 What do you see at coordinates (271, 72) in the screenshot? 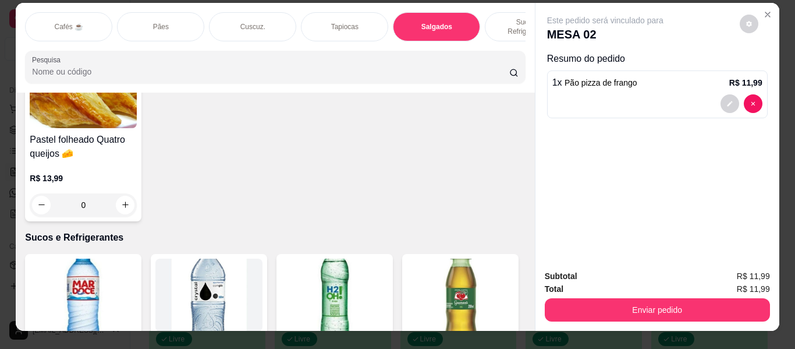
I see `input: Pesquisa` at bounding box center [271, 72].